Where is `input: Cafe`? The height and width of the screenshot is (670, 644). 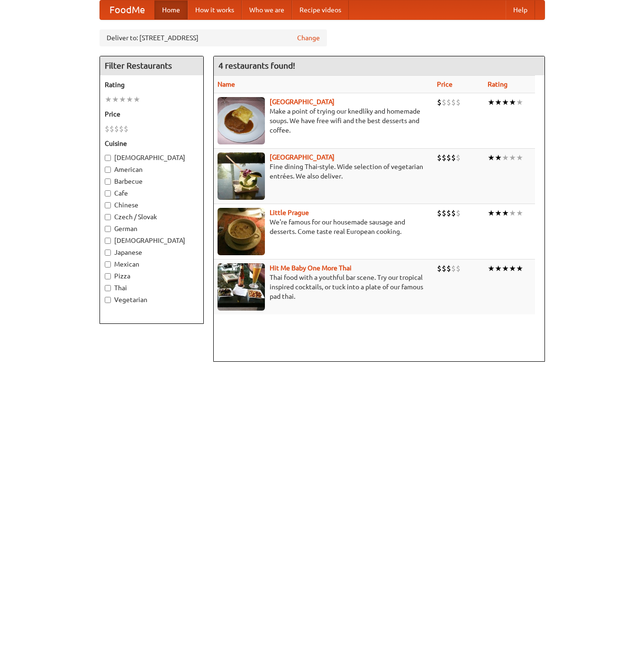 input: Cafe is located at coordinates (107, 193).